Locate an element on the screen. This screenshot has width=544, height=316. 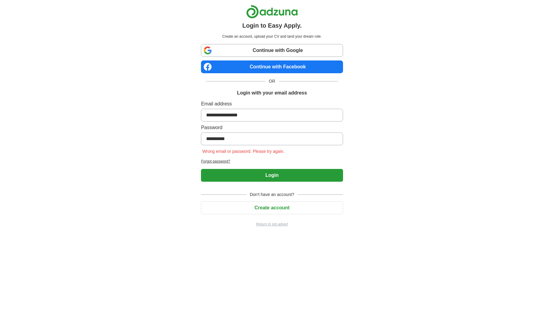
h1: Login with your email address is located at coordinates (272, 93).